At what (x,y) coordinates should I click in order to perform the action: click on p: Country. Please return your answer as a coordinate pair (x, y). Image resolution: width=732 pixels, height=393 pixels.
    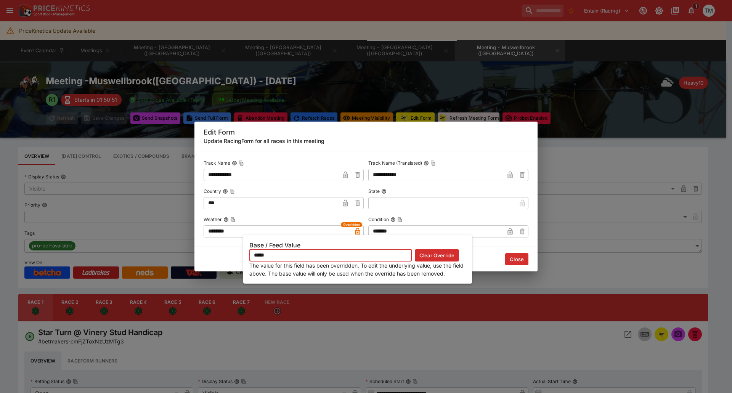
    Looking at the image, I should click on (212, 191).